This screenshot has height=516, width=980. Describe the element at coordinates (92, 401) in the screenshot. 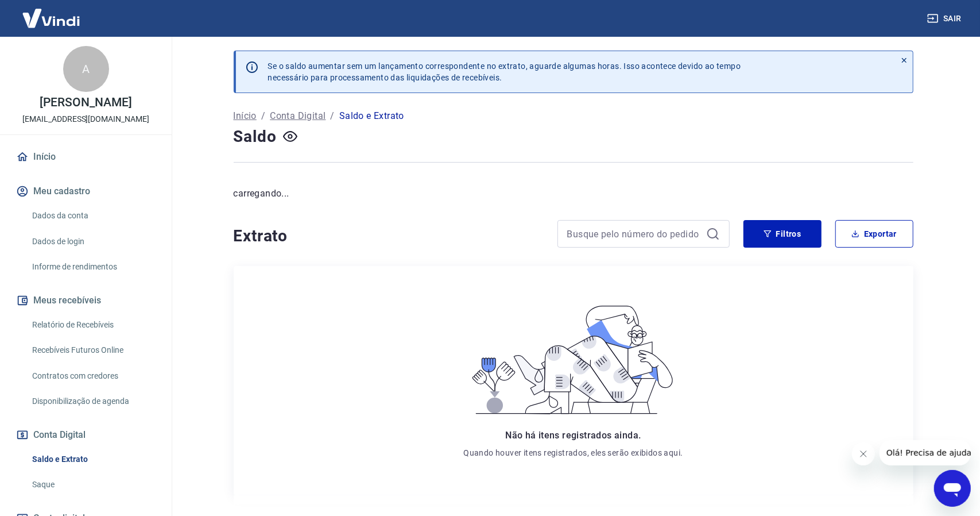

I see `a: Disponibilização de agenda` at that location.